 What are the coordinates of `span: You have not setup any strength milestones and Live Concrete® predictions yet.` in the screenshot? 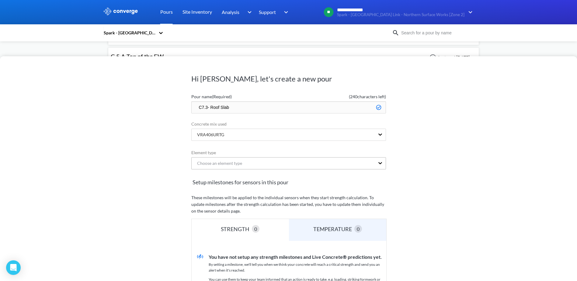 It's located at (295, 257).